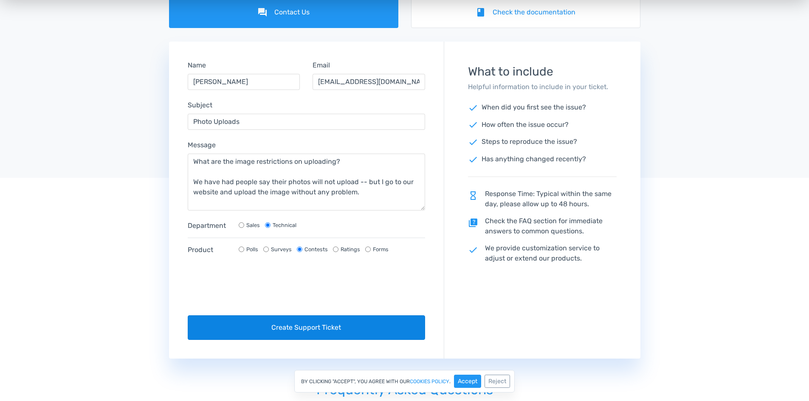  Describe the element at coordinates (480, 12) in the screenshot. I see `i: book` at that location.